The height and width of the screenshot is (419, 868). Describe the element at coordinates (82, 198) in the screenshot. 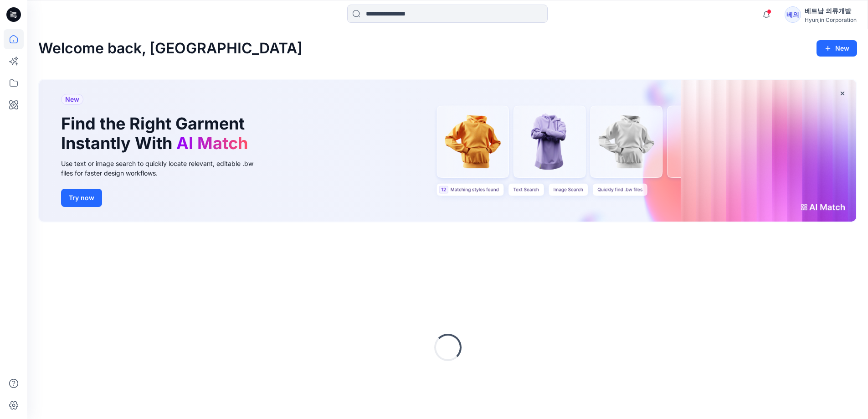

I see `button: Try now` at that location.